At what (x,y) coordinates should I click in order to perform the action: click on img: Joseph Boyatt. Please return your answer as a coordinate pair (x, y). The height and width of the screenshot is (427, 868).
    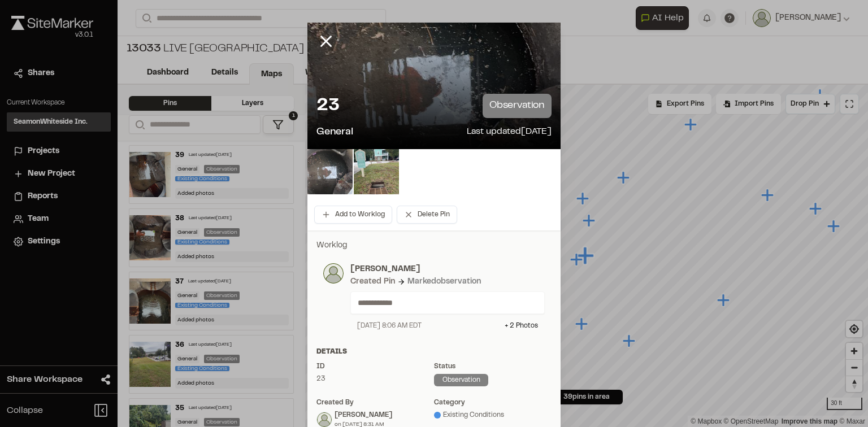
    Looking at the image, I should click on (325, 419).